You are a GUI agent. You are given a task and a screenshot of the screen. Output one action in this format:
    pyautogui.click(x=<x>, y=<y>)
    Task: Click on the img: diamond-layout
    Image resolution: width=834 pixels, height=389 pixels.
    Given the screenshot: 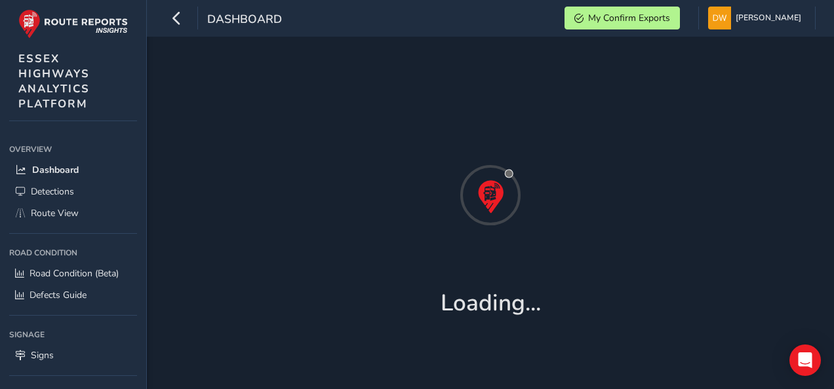 What is the action you would take?
    pyautogui.click(x=719, y=18)
    